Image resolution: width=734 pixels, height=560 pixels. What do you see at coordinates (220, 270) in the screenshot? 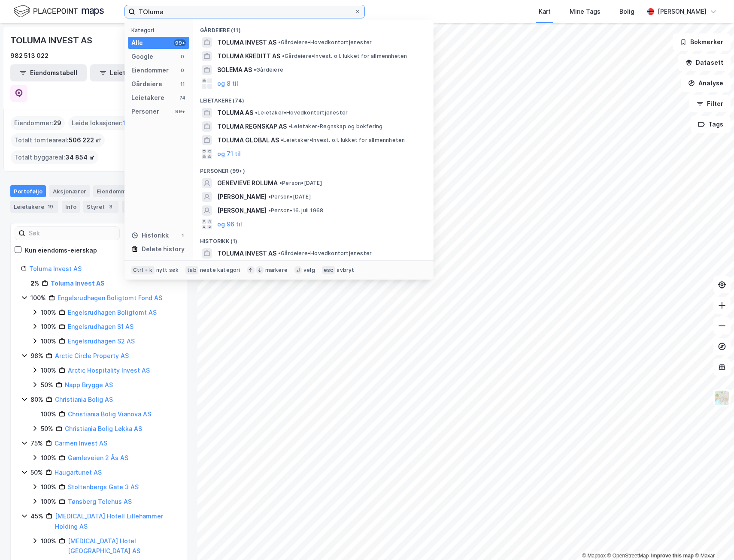
I see `div: neste kategori` at bounding box center [220, 270].